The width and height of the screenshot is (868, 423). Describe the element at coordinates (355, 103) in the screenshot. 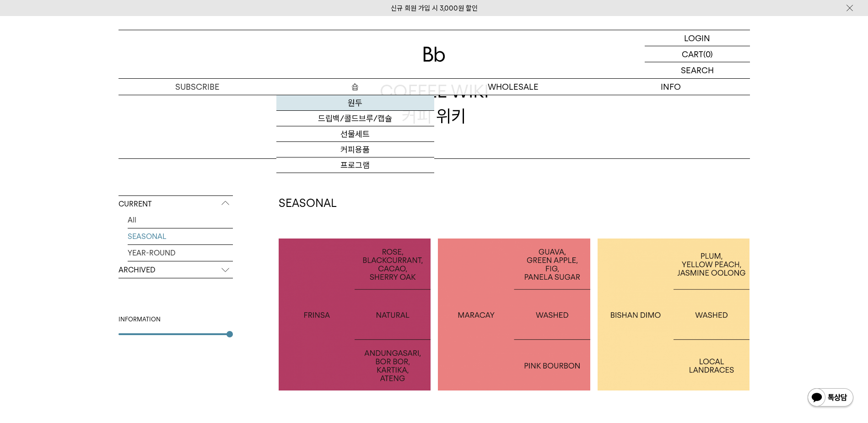

I see `a: 원두` at that location.